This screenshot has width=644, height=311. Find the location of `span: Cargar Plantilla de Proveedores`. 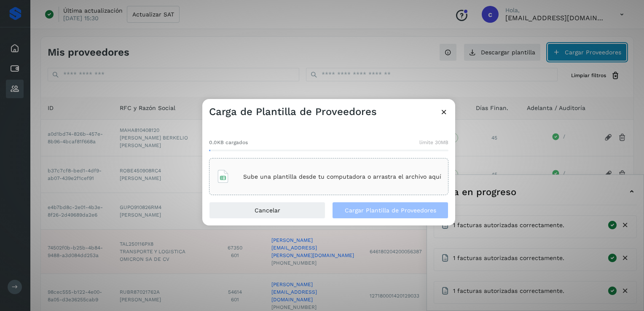

span: Cargar Plantilla de Proveedores is located at coordinates (390, 210).